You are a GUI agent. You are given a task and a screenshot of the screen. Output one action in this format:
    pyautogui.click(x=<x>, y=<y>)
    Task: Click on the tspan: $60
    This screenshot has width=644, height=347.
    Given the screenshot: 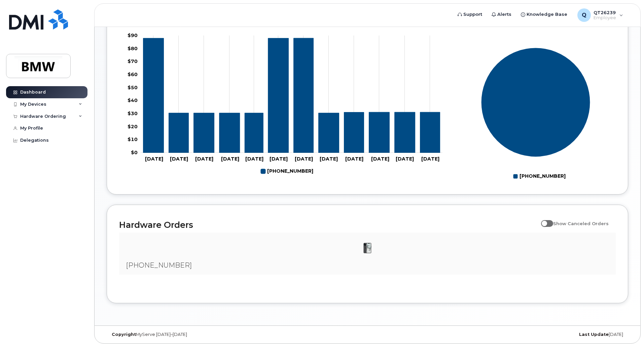 What is the action you would take?
    pyautogui.click(x=133, y=74)
    